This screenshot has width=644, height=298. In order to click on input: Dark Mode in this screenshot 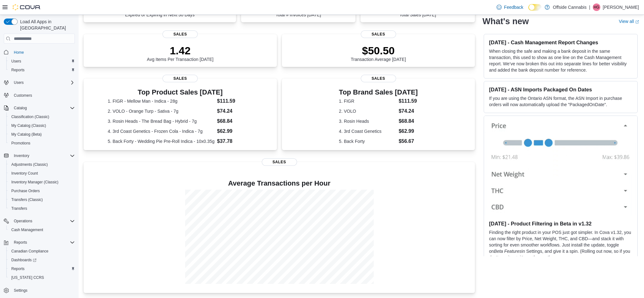, I will do `click(535, 7)`.